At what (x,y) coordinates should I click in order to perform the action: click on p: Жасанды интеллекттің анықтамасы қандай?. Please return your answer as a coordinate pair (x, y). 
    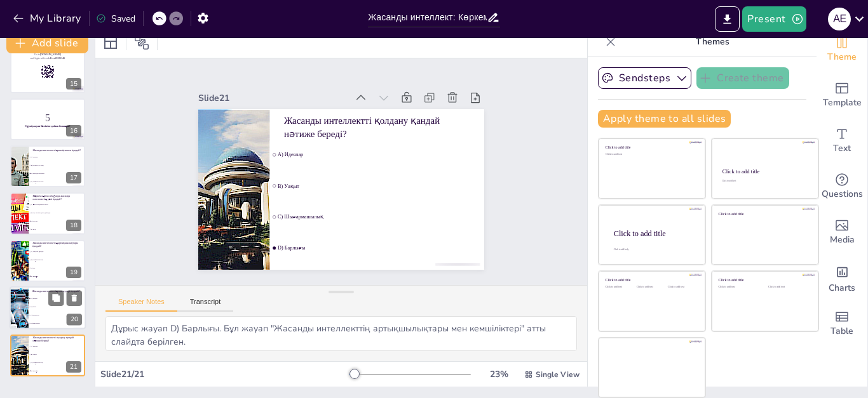
    Looking at the image, I should click on (56, 151).